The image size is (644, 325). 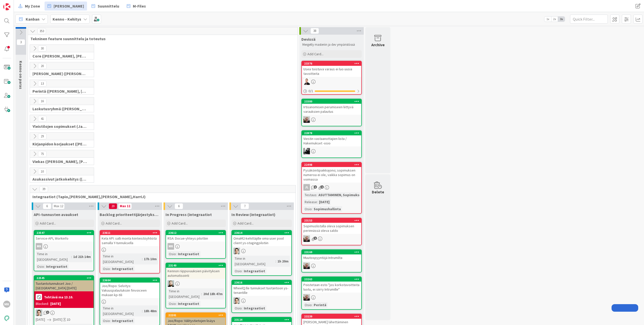 What do you see at coordinates (60, 109) in the screenshot?
I see `span: Laskutusryhmä (Antti, Keijo)` at bounding box center [60, 109].